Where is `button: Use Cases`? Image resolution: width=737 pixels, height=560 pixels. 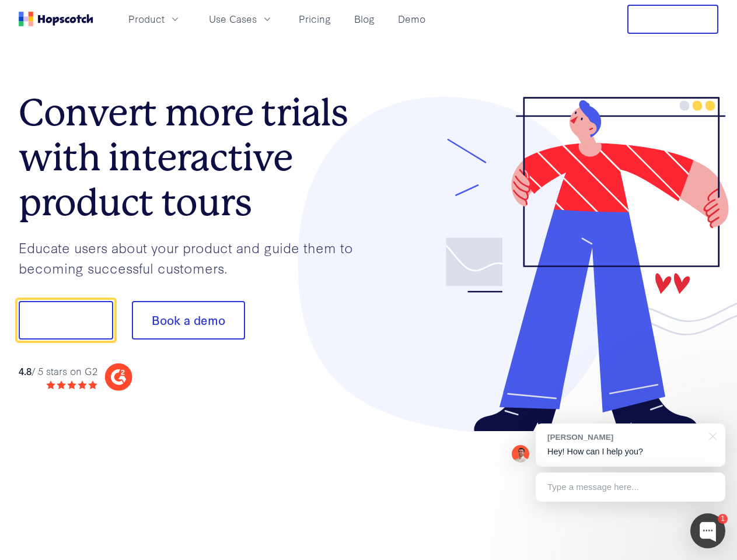
button: Use Cases is located at coordinates (241, 19).